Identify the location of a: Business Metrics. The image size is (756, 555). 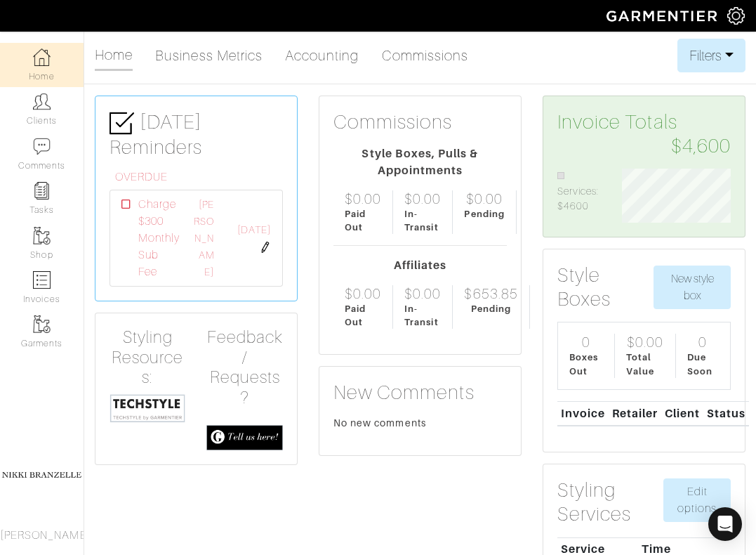
(209, 56).